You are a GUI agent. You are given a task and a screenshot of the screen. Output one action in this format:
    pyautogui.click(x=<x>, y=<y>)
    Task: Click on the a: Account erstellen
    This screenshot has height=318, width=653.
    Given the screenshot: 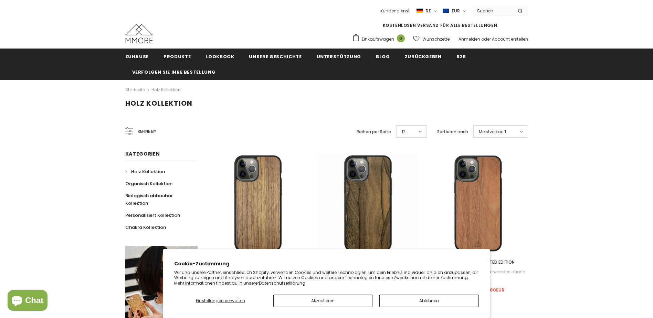 What is the action you would take?
    pyautogui.click(x=510, y=39)
    